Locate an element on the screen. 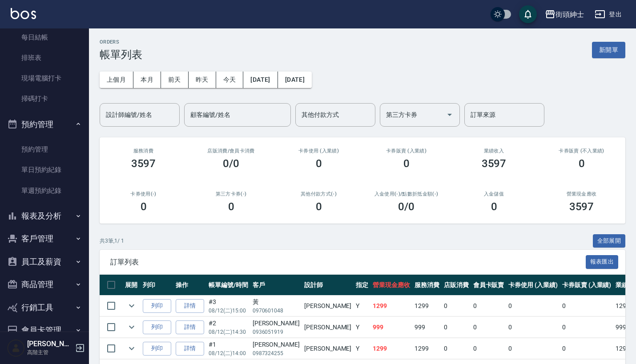 The height and width of the screenshot is (364, 636). a: 新開單 is located at coordinates (609, 49).